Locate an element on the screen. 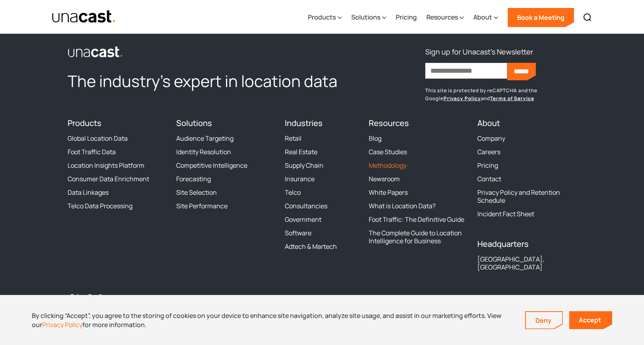 Image resolution: width=644 pixels, height=345 pixels. a: Site Performance is located at coordinates (202, 206).